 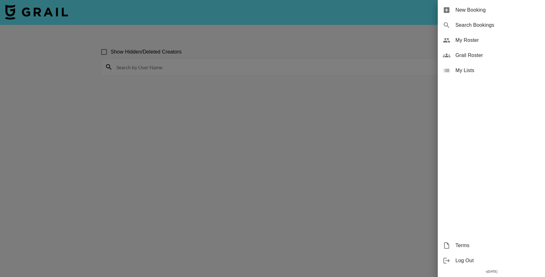 I want to click on span: Grail Roster, so click(x=498, y=55).